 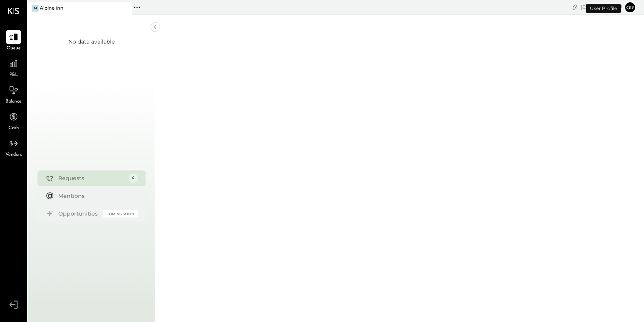 What do you see at coordinates (14, 155) in the screenshot?
I see `span: Vendors` at bounding box center [14, 155].